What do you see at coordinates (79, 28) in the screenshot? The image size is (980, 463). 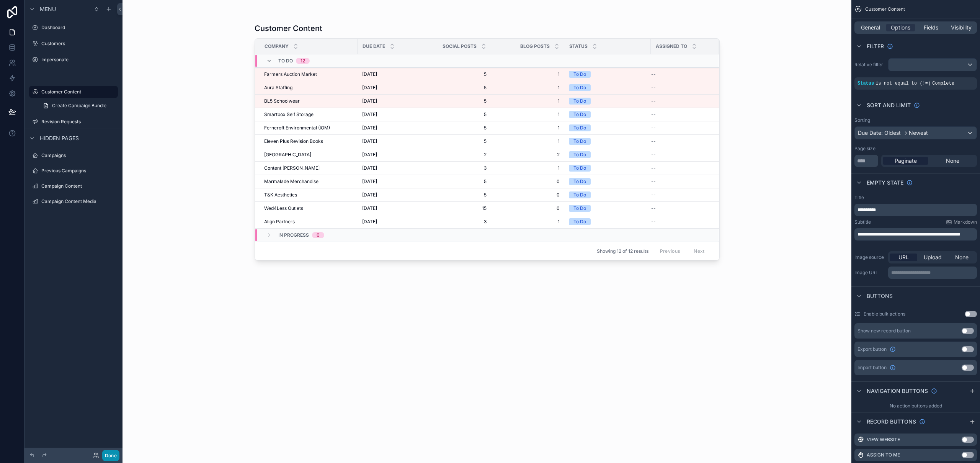 I see `label: Dashboard` at bounding box center [79, 28].